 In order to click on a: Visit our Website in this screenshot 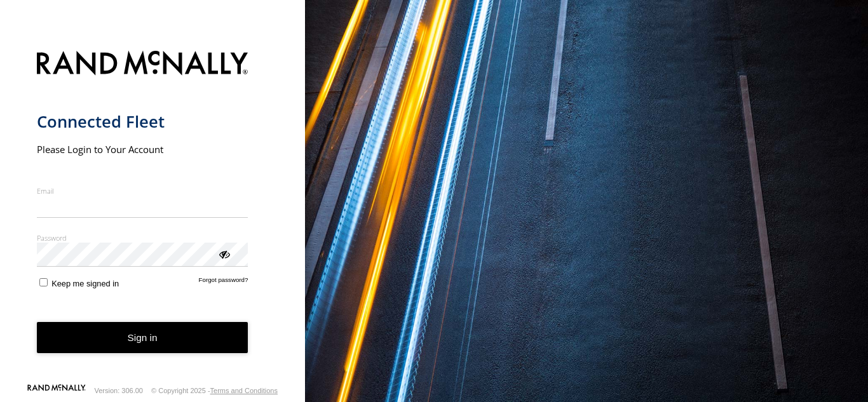, I will do `click(57, 391)`.